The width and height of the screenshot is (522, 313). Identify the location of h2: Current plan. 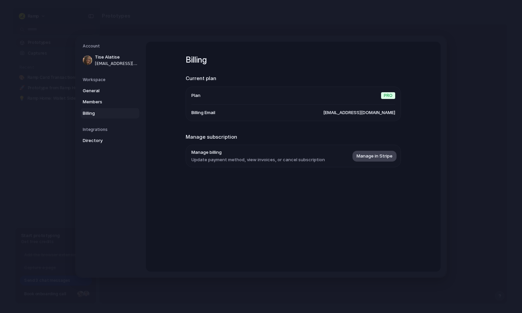
(293, 78).